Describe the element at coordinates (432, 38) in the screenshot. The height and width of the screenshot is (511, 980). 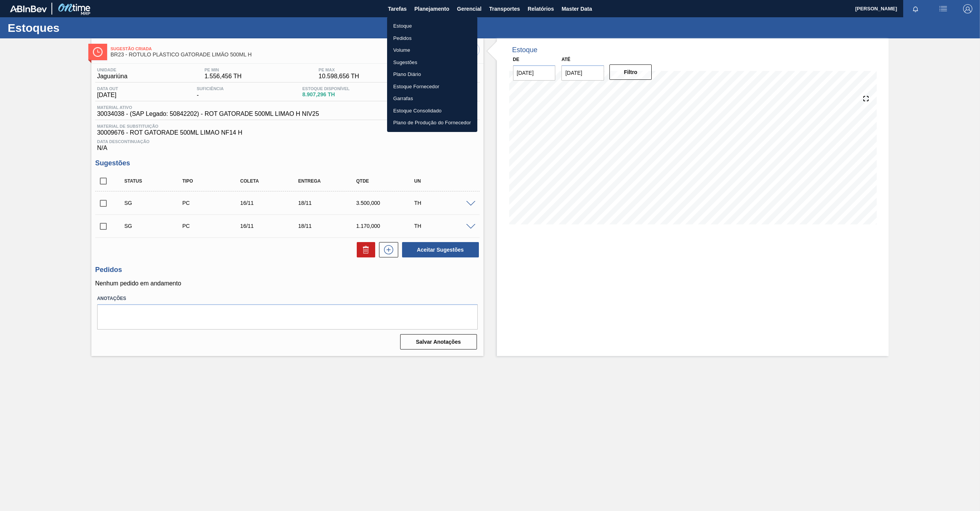
I see `li: Pedidos` at that location.